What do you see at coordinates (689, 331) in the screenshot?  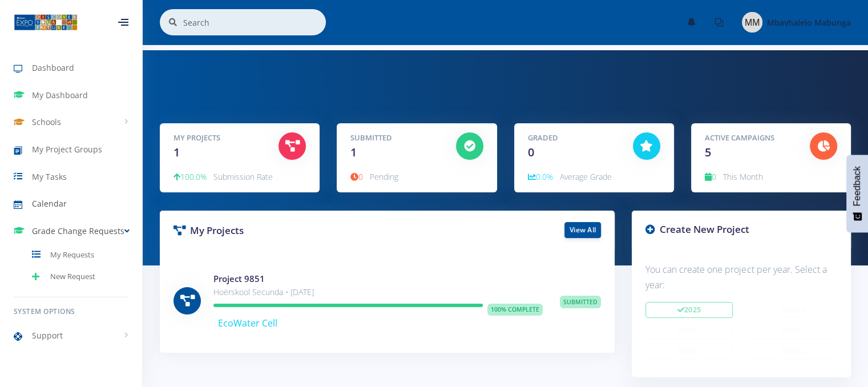 I see `button: 2023` at bounding box center [689, 331].